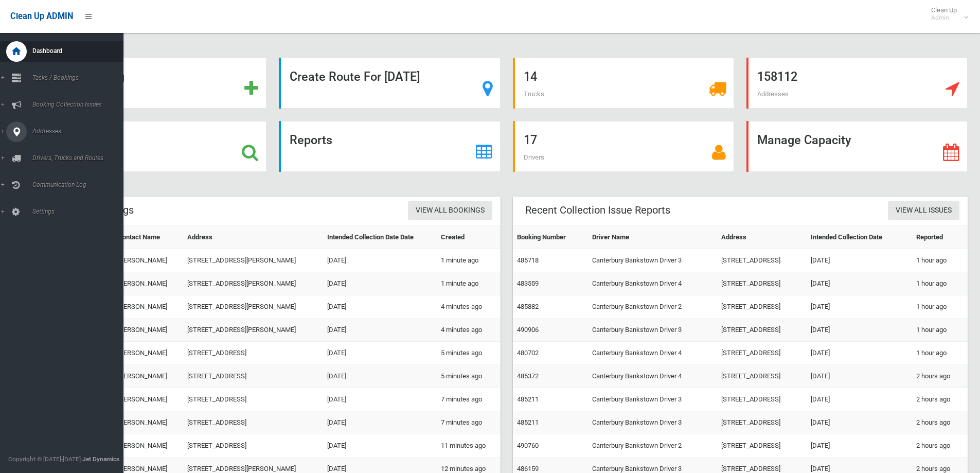  What do you see at coordinates (148, 237) in the screenshot?
I see `th: Contact Name` at bounding box center [148, 237].